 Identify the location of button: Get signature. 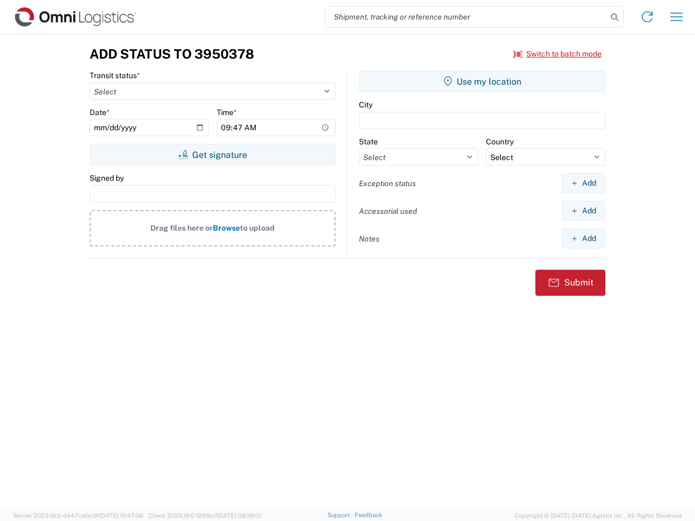
(212, 155).